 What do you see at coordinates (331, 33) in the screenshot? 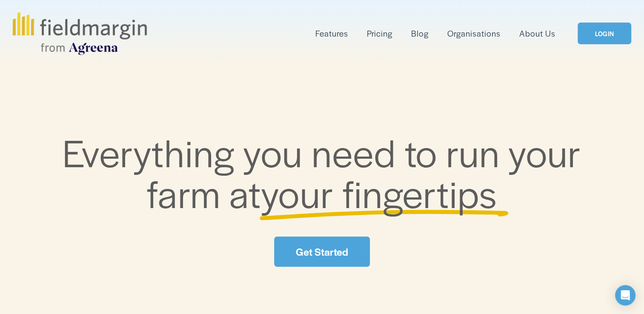
I see `a: folder dropdown` at bounding box center [331, 33].